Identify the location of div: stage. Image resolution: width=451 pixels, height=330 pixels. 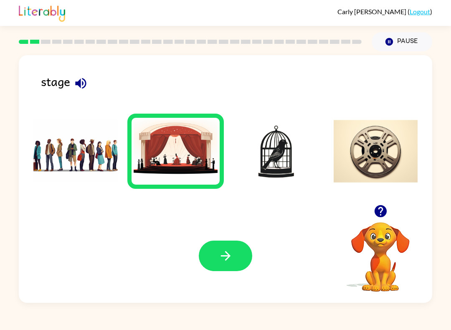
(236, 87).